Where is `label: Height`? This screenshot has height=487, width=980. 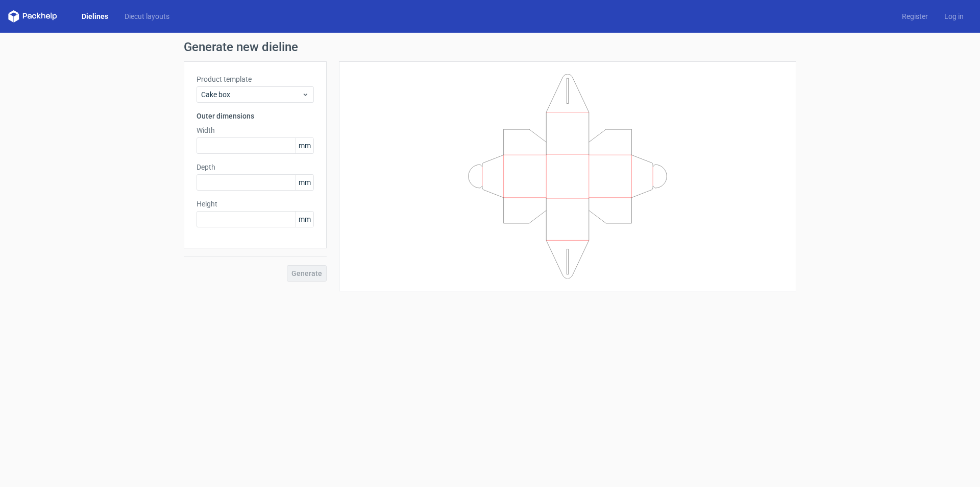
label: Height is located at coordinates (255, 204).